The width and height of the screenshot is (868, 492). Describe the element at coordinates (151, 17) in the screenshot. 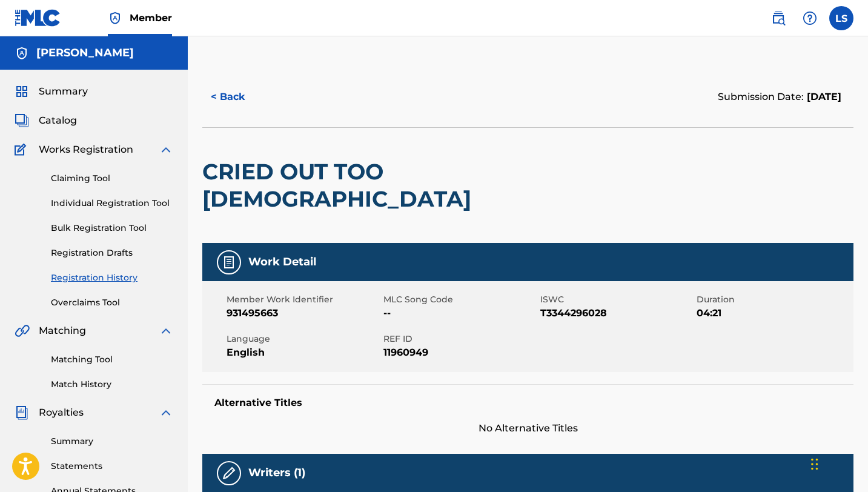

I see `span: Member` at that location.